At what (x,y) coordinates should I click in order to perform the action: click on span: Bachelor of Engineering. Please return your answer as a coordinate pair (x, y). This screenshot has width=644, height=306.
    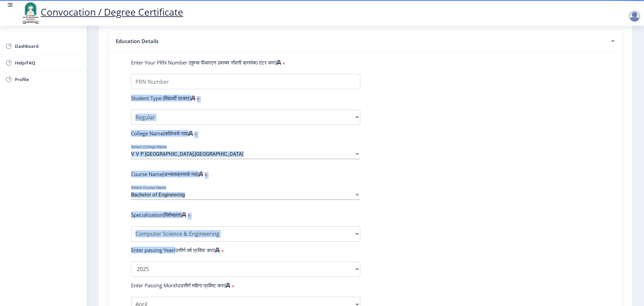
    Looking at the image, I should click on (158, 195).